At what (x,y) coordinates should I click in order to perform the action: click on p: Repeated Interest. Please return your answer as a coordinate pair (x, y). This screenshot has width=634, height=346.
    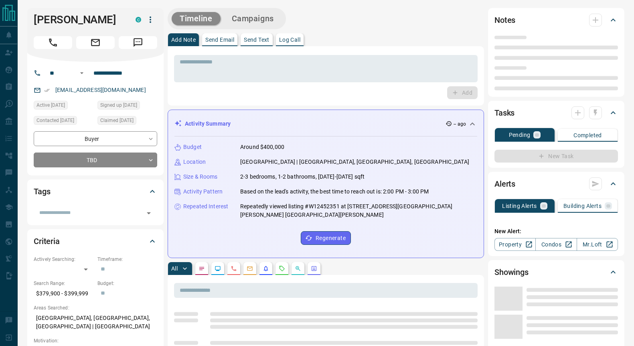
    Looking at the image, I should click on (206, 206).